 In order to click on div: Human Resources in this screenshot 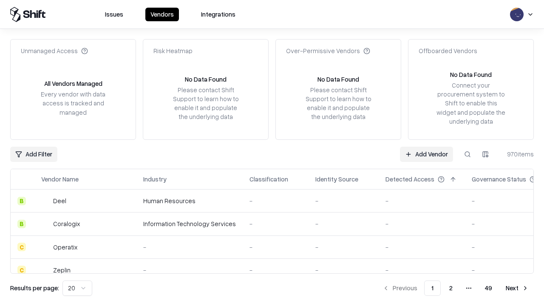, I will do `click(190, 201)`.